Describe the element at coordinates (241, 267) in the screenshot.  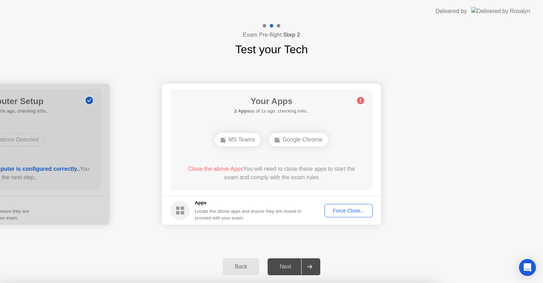
I see `div: Back` at that location.